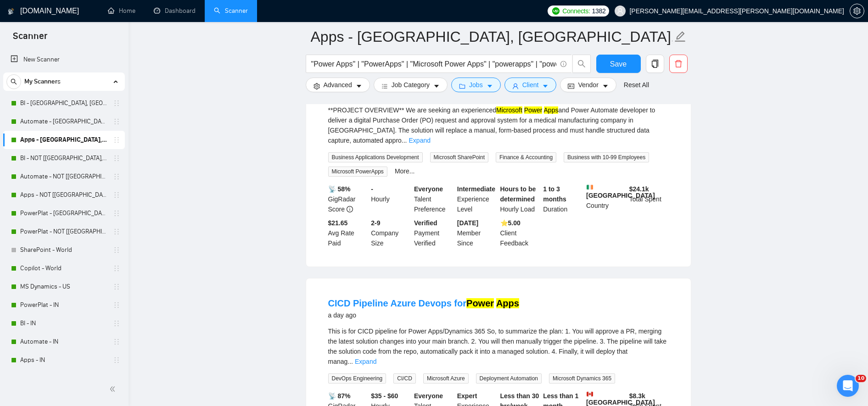 The image size is (868, 406). I want to click on span: Scanner, so click(30, 39).